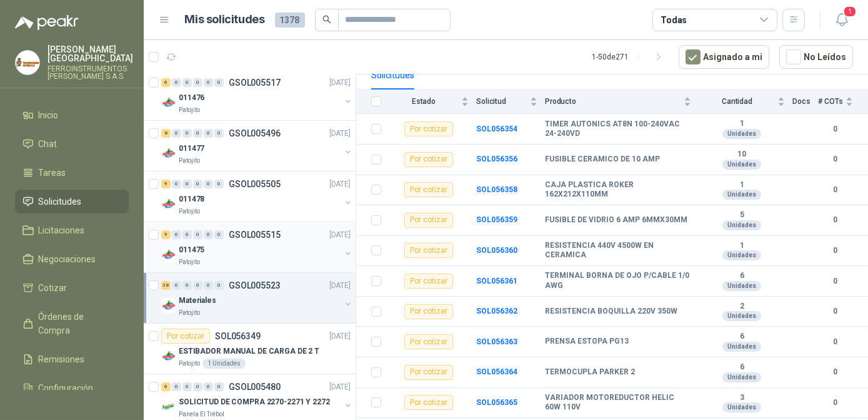 The height and width of the screenshot is (420, 868). I want to click on span: Negociaciones, so click(67, 259).